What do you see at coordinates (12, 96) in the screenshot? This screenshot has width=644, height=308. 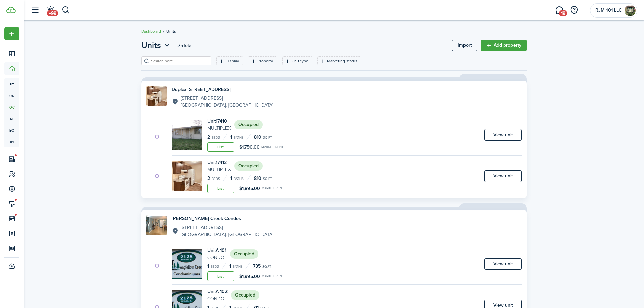 I see `a: un` at bounding box center [12, 96].